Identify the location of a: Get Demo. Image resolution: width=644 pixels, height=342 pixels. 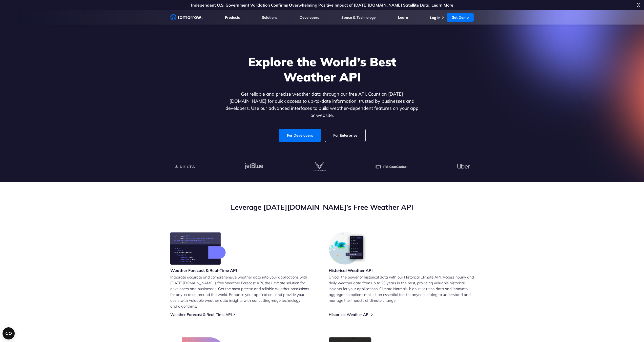
(460, 17).